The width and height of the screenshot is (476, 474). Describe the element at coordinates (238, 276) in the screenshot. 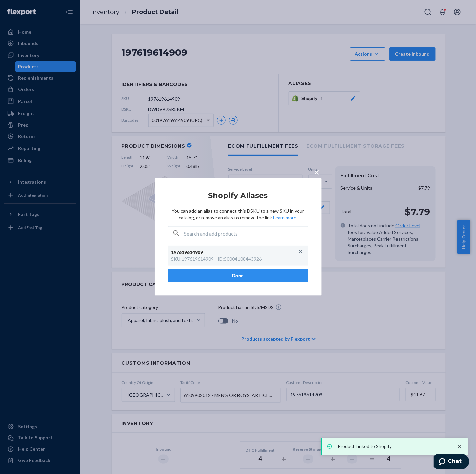

I see `button: Done` at that location.